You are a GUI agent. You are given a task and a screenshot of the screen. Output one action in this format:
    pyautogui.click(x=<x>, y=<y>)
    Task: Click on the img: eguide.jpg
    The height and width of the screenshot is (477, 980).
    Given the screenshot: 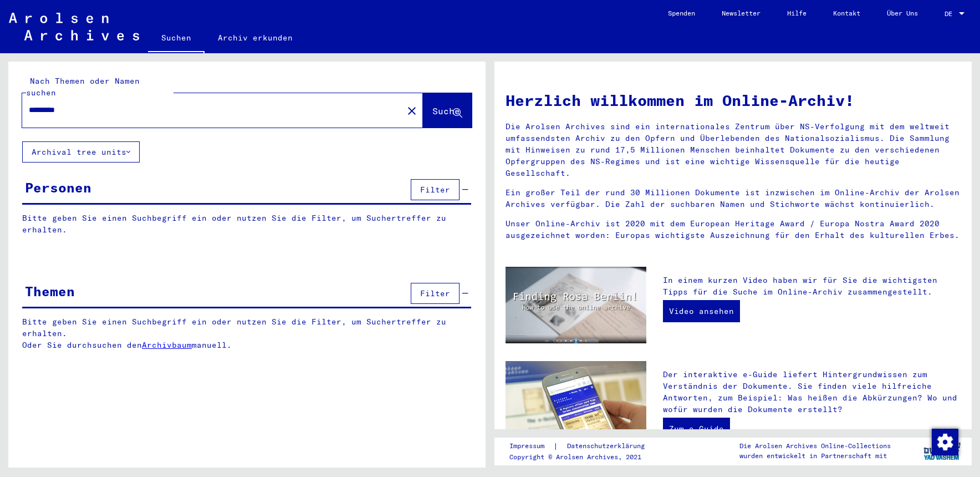 What is the action you would take?
    pyautogui.click(x=576, y=408)
    